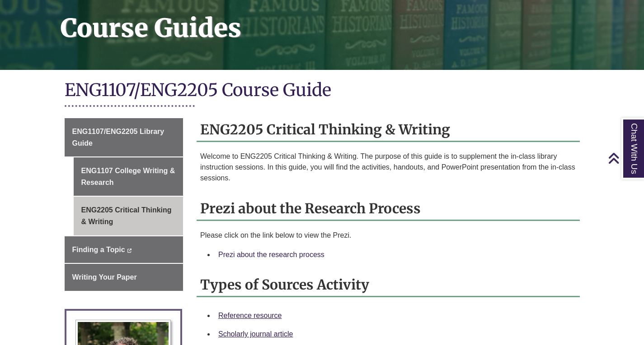  I want to click on h2: Types of Sources Activity, so click(388, 285).